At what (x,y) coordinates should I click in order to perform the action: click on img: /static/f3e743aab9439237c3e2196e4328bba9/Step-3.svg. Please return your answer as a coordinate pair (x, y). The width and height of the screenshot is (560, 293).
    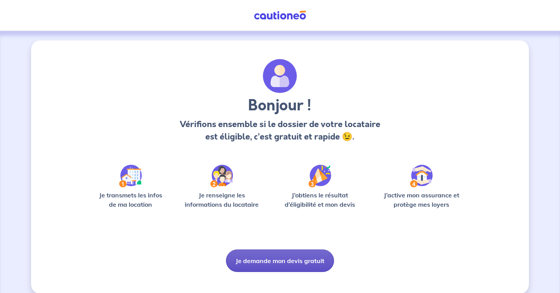
    Looking at the image, I should click on (319, 176).